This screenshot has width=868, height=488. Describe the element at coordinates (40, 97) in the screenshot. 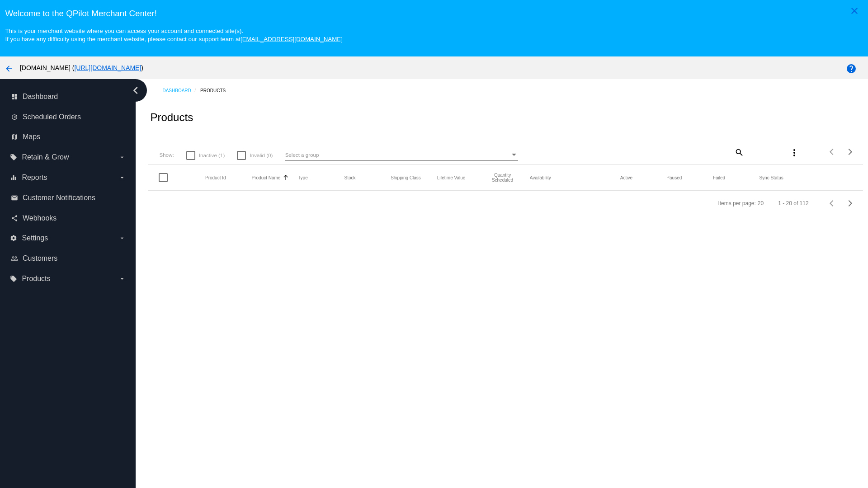

I see `span: Dashboard` at that location.